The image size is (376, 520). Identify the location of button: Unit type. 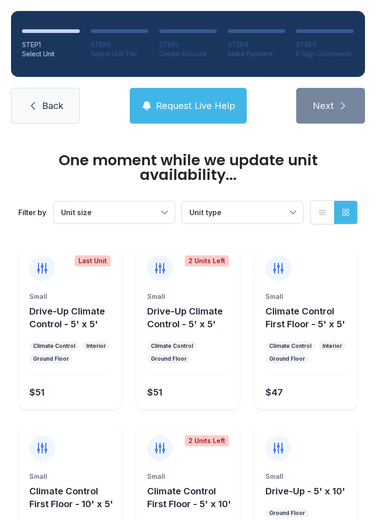
(242, 213).